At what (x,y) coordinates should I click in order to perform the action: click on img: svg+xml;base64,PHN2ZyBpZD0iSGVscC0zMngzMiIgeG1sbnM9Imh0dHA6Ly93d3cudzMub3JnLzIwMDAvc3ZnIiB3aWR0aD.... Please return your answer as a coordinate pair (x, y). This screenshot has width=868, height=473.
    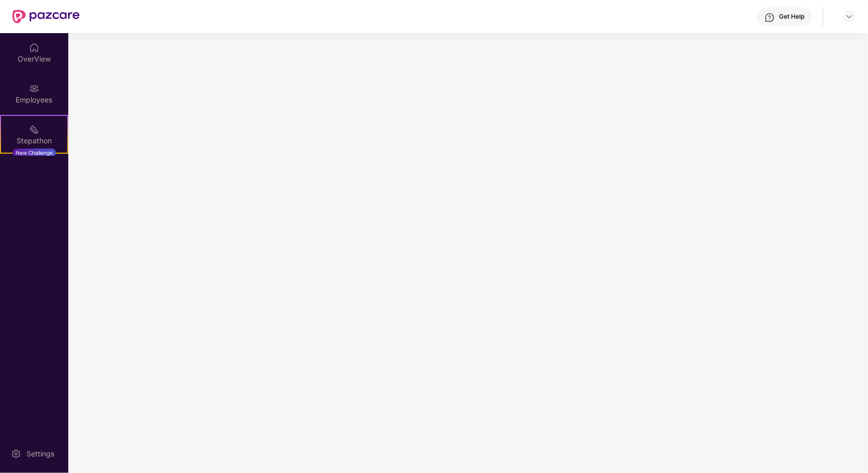
    Looking at the image, I should click on (769, 17).